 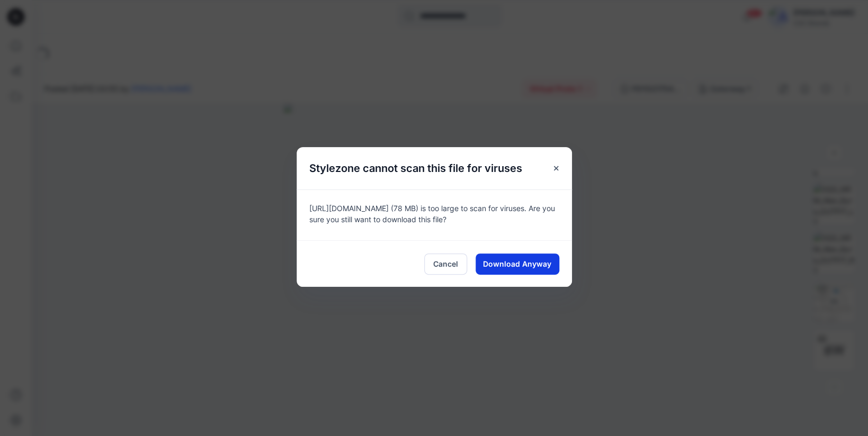 What do you see at coordinates (445, 263) in the screenshot?
I see `span: Cancel` at bounding box center [445, 263].